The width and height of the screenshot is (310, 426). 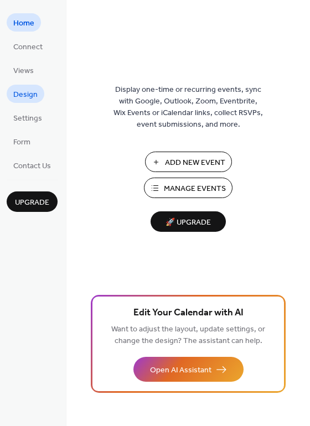 I want to click on a: Contact Us, so click(x=32, y=165).